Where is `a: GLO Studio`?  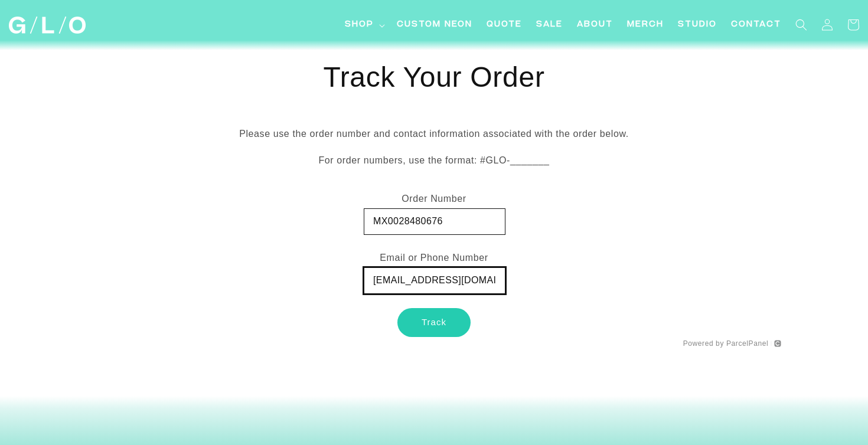 a: GLO Studio is located at coordinates (47, 26).